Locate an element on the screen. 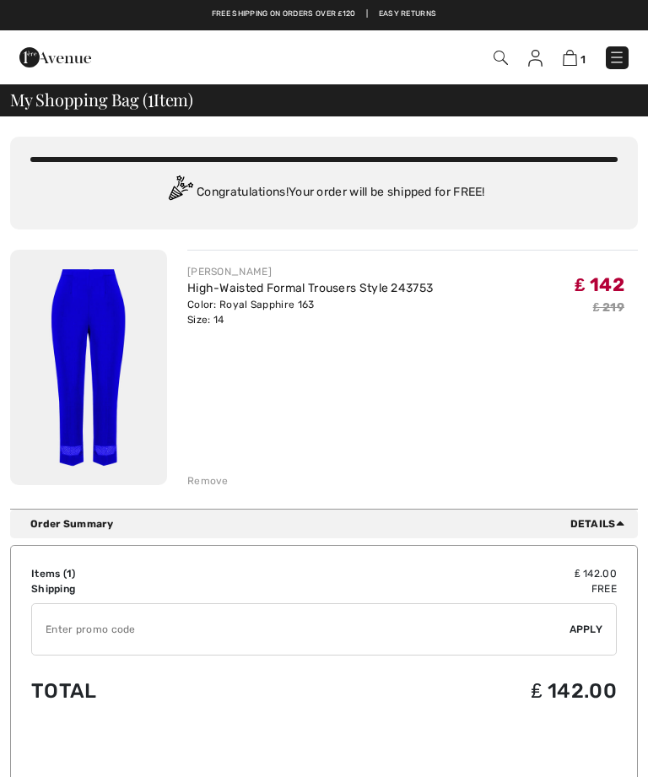  td: Shipping is located at coordinates (158, 588).